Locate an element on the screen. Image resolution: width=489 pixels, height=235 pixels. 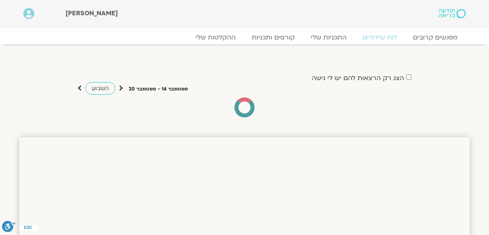
a: לוח שידורים is located at coordinates (380, 37).